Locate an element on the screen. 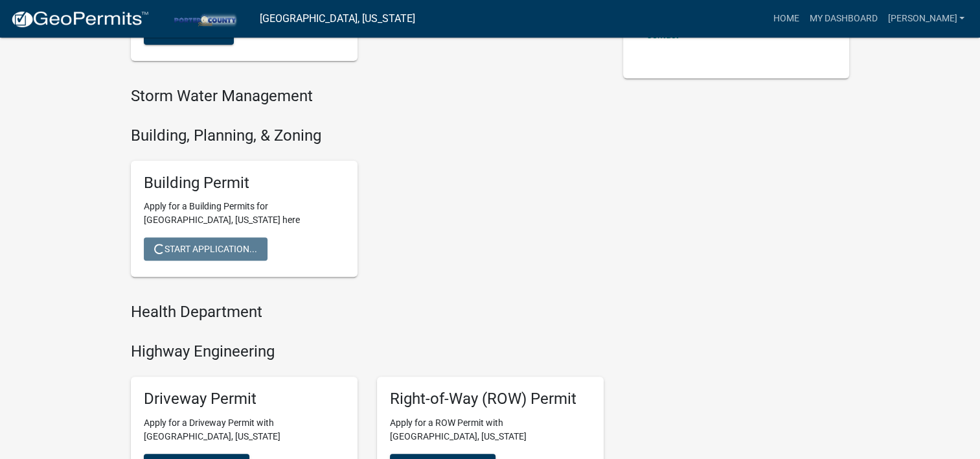 This screenshot has height=459, width=980. h4: Highway Engineering is located at coordinates (368, 351).